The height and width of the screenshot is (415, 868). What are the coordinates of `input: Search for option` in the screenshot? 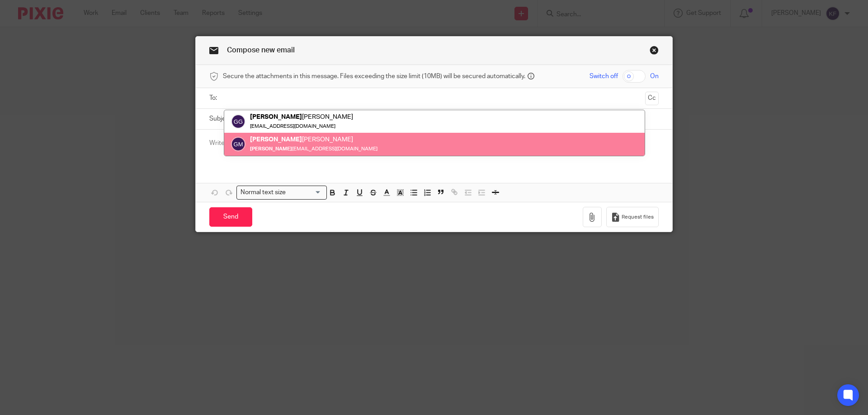 It's located at (305, 193).